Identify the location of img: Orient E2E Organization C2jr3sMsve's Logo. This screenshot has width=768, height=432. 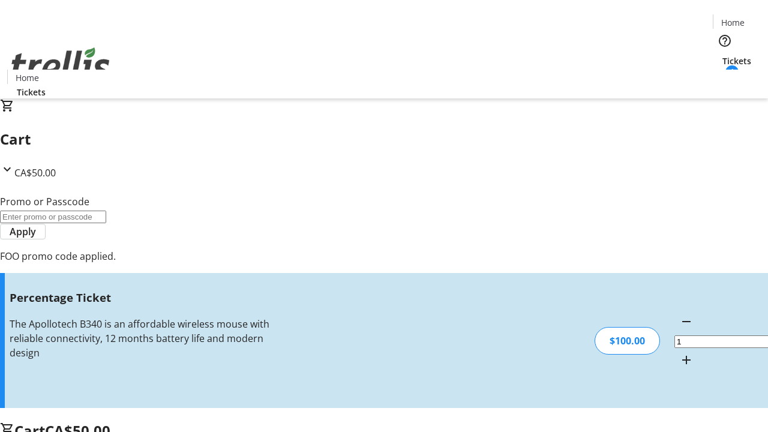
(61, 64).